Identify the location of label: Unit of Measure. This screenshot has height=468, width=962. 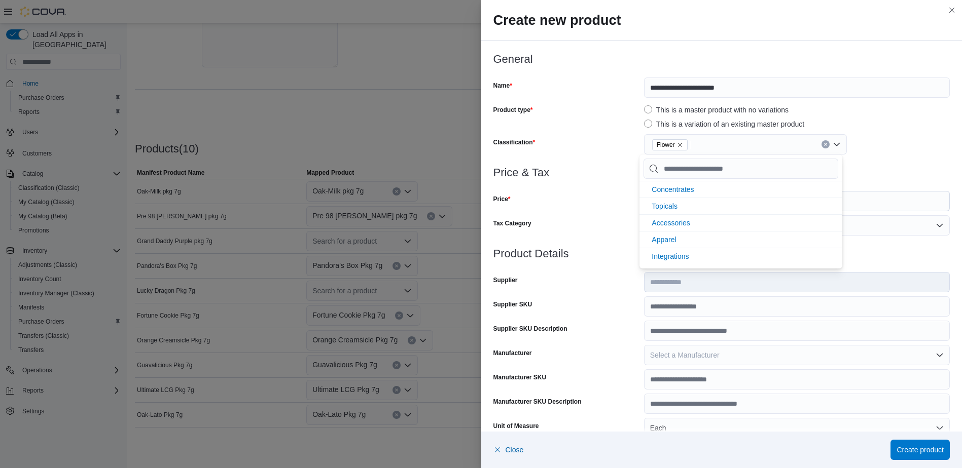
(516, 426).